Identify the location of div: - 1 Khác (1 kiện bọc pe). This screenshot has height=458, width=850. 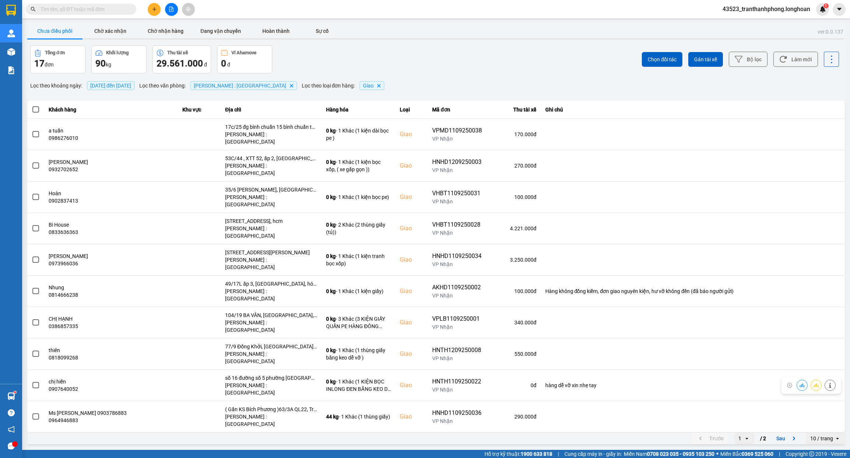
(359, 197).